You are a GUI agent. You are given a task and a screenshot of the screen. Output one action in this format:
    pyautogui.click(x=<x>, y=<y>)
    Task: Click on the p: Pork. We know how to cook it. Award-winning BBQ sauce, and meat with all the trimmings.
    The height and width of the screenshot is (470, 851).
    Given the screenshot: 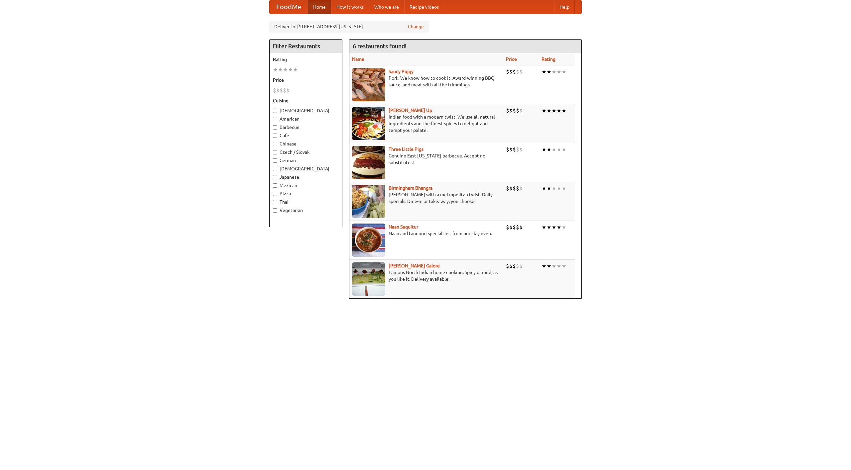 What is the action you would take?
    pyautogui.click(x=426, y=81)
    